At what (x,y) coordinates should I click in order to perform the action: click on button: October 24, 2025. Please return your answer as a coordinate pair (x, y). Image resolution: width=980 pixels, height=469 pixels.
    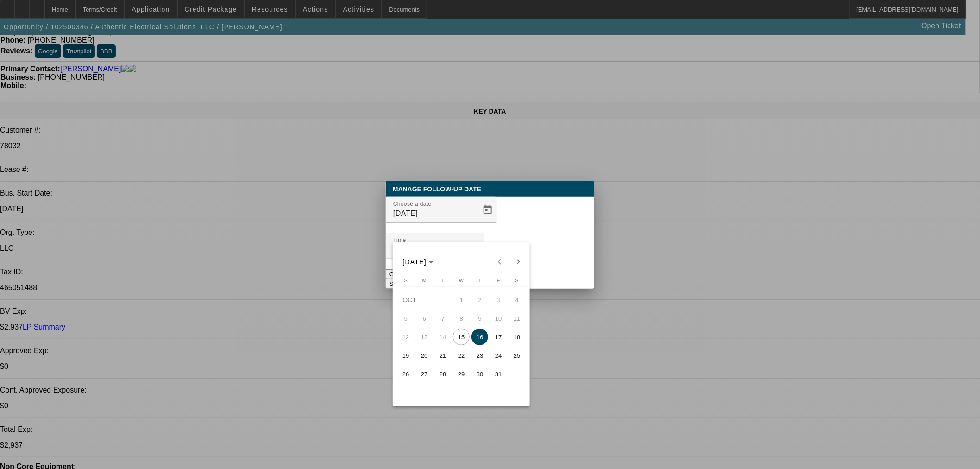
    Looking at the image, I should click on (498, 355).